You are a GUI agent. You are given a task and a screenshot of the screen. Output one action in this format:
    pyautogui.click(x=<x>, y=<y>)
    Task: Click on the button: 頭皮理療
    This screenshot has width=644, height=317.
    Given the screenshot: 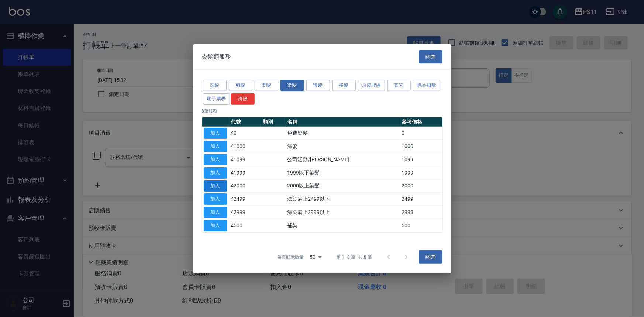 What is the action you would take?
    pyautogui.click(x=372, y=86)
    